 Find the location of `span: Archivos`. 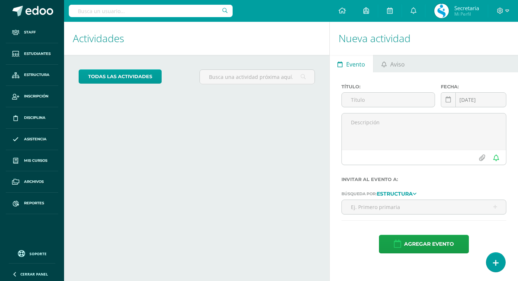

span: Archivos is located at coordinates (34, 182).